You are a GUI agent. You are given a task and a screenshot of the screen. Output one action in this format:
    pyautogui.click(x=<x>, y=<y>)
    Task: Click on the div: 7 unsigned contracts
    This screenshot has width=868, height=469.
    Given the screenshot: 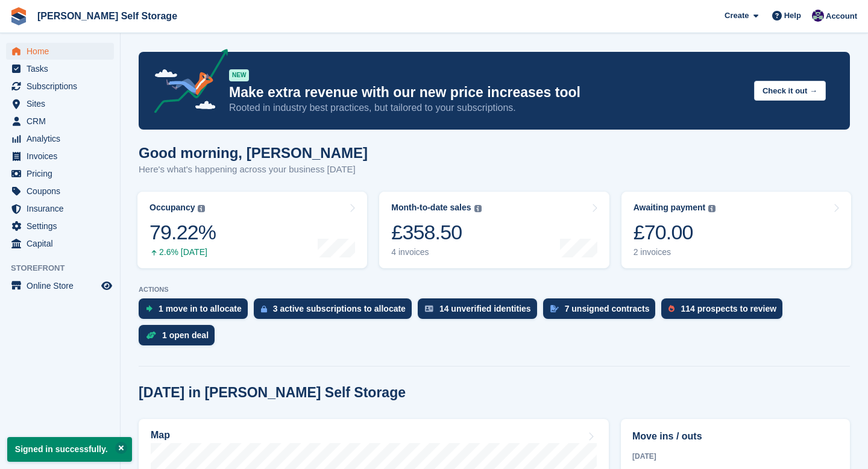 What is the action you would take?
    pyautogui.click(x=607, y=309)
    